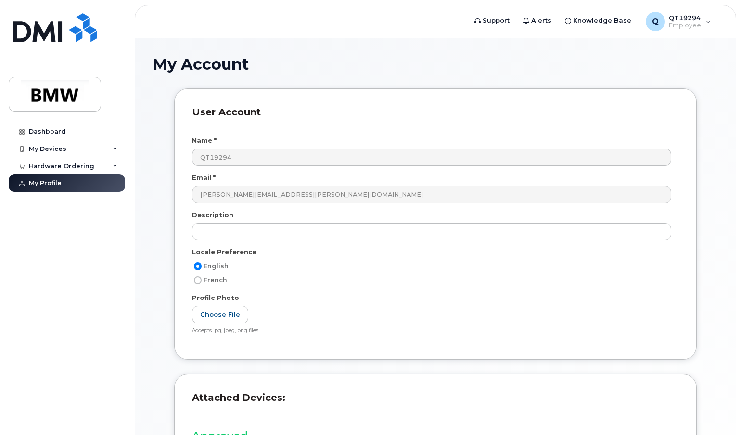  Describe the element at coordinates (435, 116) in the screenshot. I see `h3: User Account` at that location.